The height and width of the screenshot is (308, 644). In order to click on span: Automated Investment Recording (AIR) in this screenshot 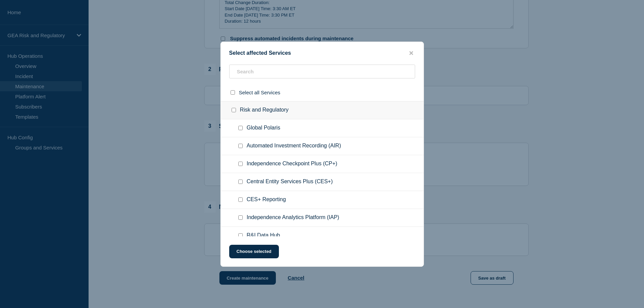, I will do `click(294, 146)`.